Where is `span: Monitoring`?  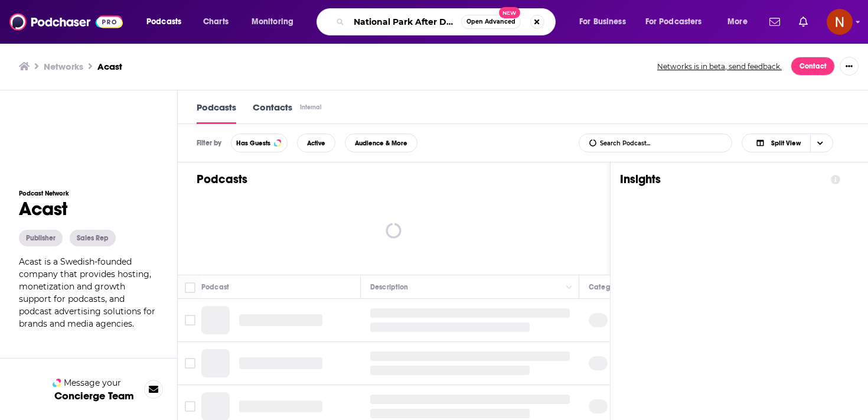
span: Monitoring is located at coordinates (273, 22).